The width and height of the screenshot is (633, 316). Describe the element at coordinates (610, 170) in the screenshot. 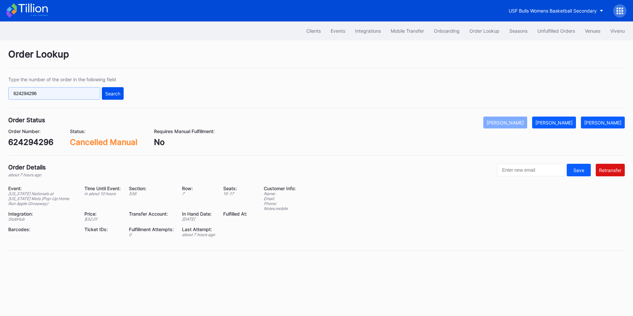

I see `div: Retransfer` at that location.